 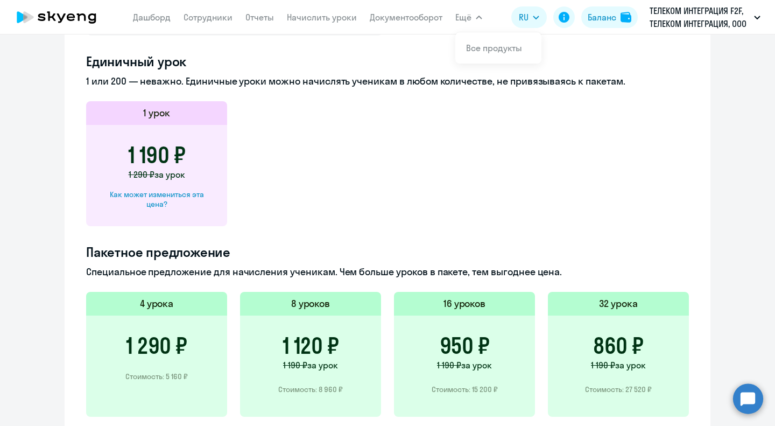 What do you see at coordinates (152, 17) in the screenshot?
I see `a: Дашборд` at bounding box center [152, 17].